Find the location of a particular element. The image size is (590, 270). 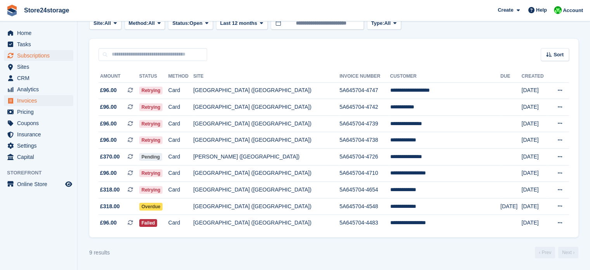

th: Due is located at coordinates (511, 76).